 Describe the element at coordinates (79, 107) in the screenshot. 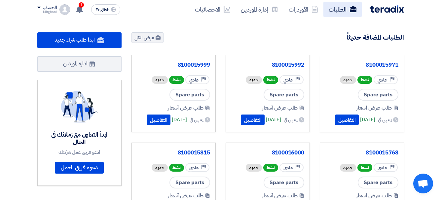

I see `img: invite_your_team.svg` at that location.